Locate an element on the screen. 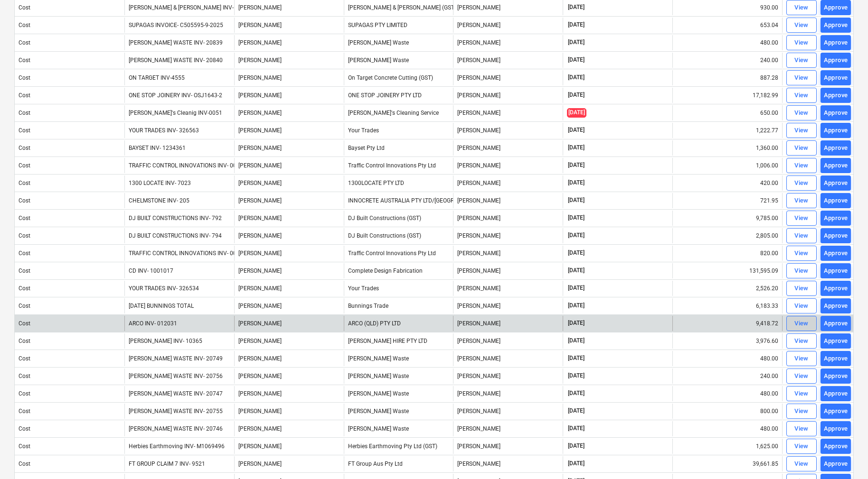 The height and width of the screenshot is (479, 868). div: 721.95 is located at coordinates (727, 201).